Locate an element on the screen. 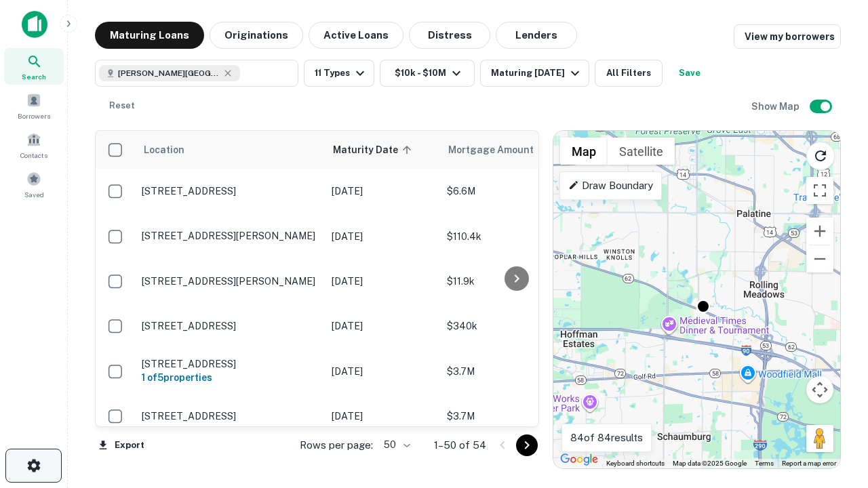 The height and width of the screenshot is (488, 868). span: Map data ©2025 Google is located at coordinates (709, 462).